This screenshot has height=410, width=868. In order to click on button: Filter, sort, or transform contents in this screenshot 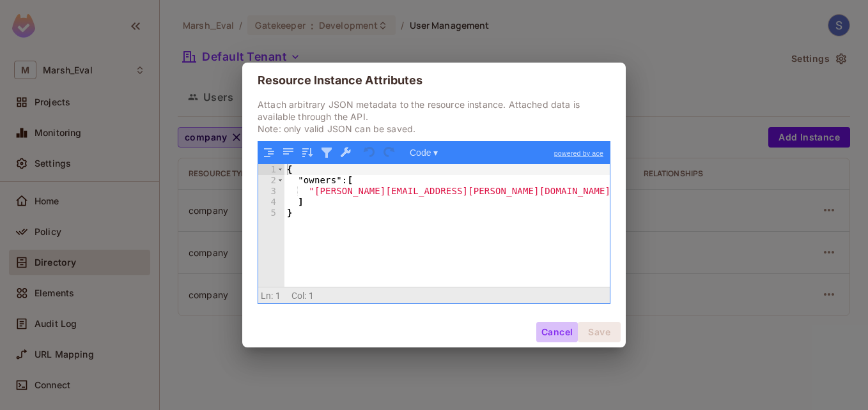, I will do `click(326, 152)`.